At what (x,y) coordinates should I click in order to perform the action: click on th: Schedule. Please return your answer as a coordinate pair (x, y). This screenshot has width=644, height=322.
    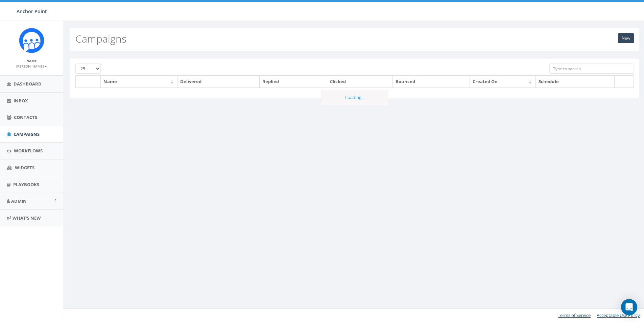
    Looking at the image, I should click on (575, 82).